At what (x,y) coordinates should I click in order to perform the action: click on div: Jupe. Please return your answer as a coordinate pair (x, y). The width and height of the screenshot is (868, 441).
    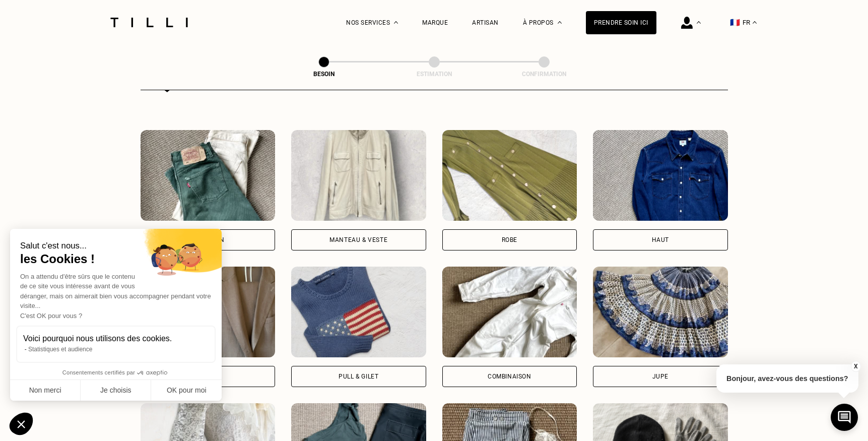
    Looking at the image, I should click on (661, 377).